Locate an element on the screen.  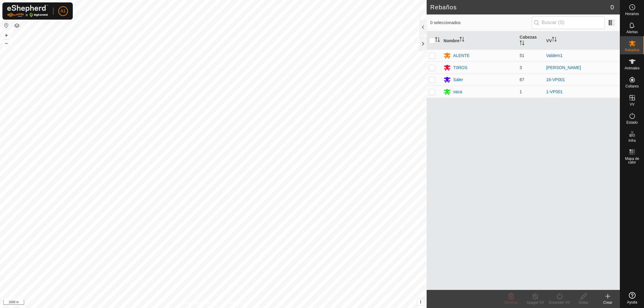
font: Saler is located at coordinates (458, 80).